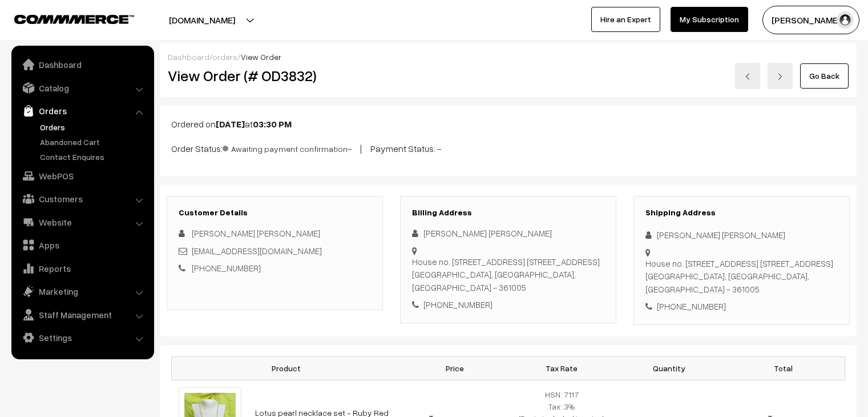 This screenshot has width=868, height=417. What do you see at coordinates (82, 88) in the screenshot?
I see `a: Catalog` at bounding box center [82, 88].